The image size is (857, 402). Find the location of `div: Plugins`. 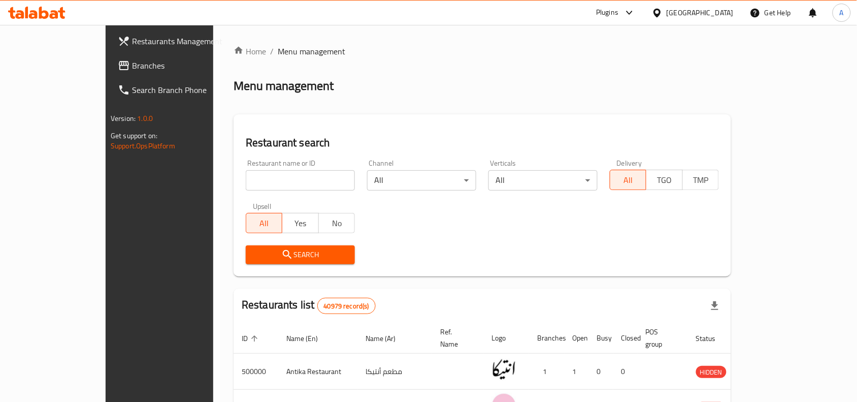

div: Plugins is located at coordinates (607, 13).